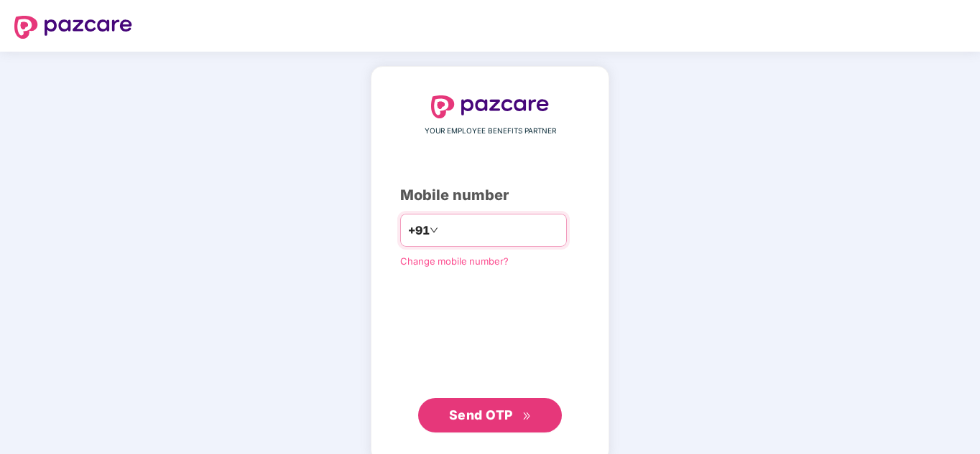 The width and height of the screenshot is (980, 454). I want to click on a: Change mobile number?, so click(454, 261).